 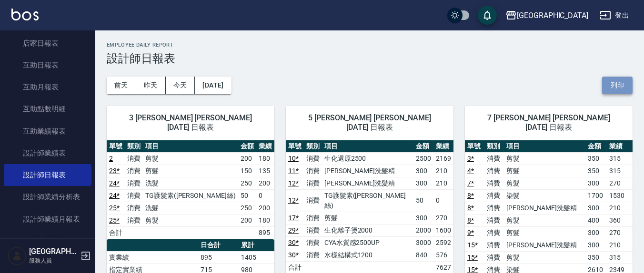 What do you see at coordinates (424, 255) in the screenshot?
I see `td: 840` at bounding box center [424, 255].